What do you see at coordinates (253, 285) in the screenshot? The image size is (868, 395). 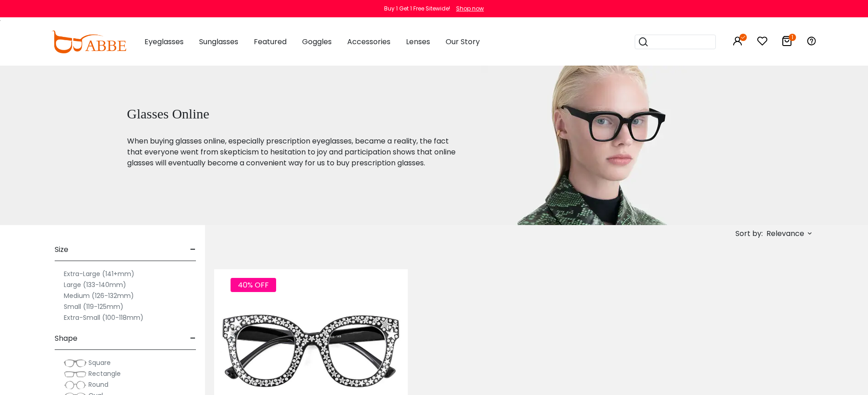 I see `span: 40% OFF` at bounding box center [253, 285].